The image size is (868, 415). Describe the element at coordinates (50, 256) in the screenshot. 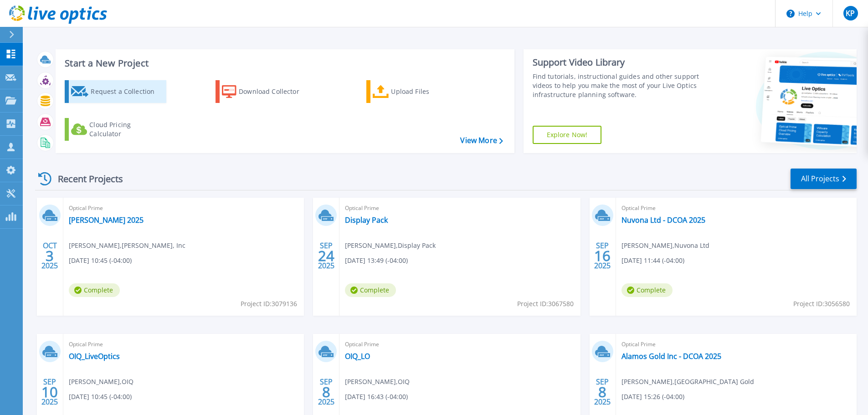

I see `div: OCT 2025` at that location.